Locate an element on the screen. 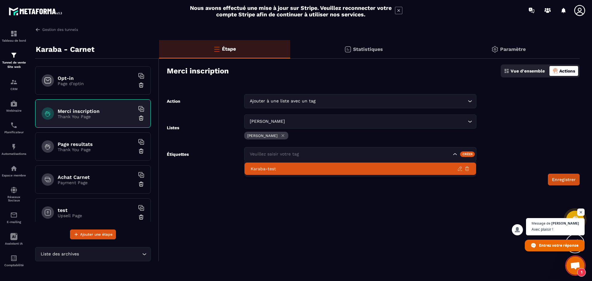  button: Ajouter une étape is located at coordinates (93, 234).